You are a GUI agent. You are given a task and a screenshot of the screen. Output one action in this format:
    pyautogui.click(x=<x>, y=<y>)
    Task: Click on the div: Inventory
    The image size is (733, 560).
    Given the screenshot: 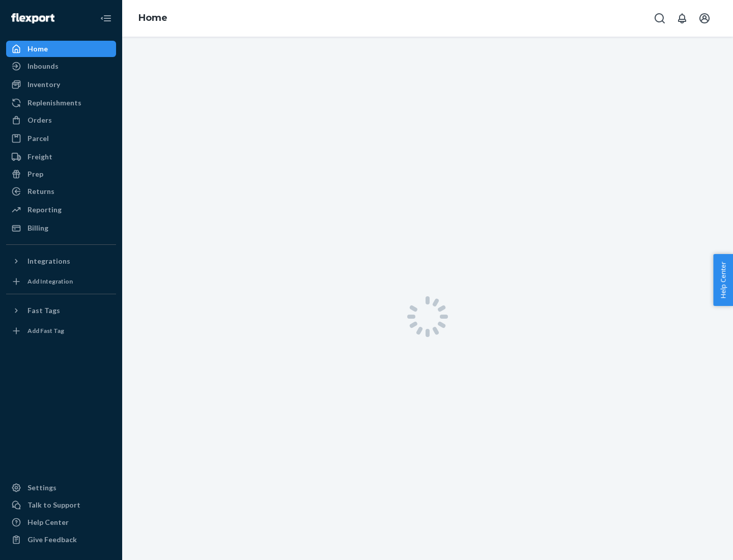 What is the action you would take?
    pyautogui.click(x=44, y=85)
    